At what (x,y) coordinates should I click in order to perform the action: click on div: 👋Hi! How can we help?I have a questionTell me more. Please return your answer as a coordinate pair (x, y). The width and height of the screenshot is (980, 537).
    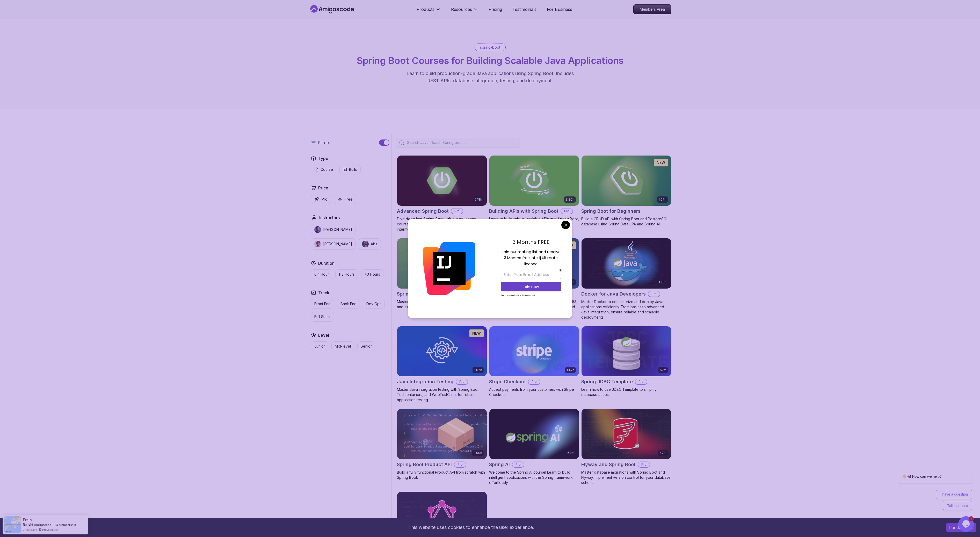
    Looking at the image, I should click on (47, 67).